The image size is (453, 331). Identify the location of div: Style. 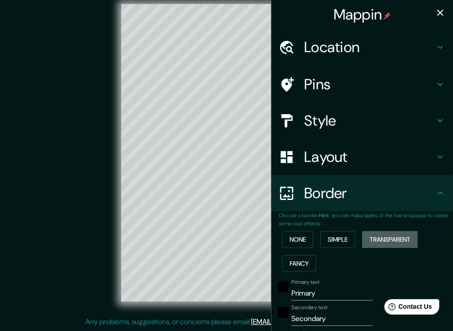
(362, 121).